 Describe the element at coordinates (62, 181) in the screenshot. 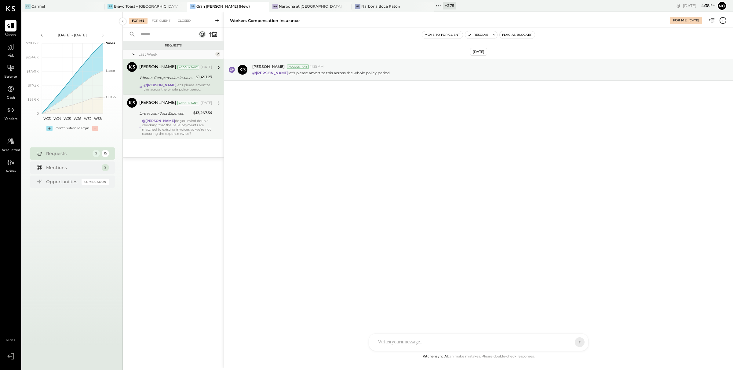

I see `div: Opportunities` at that location.